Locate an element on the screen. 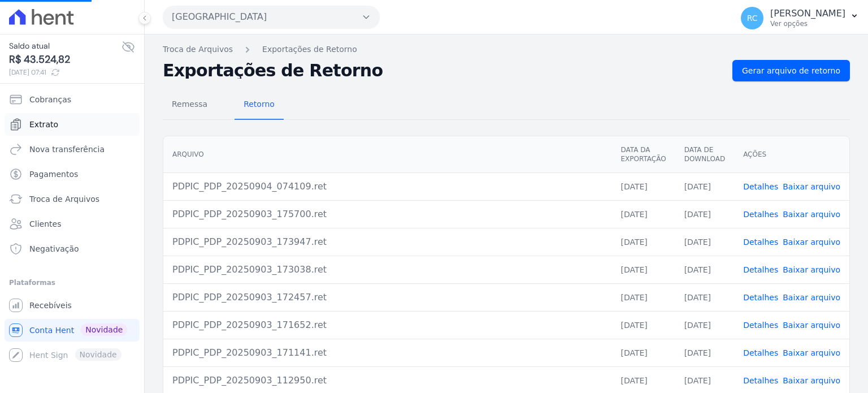 The height and width of the screenshot is (393, 868). a: Gerar arquivo de retorno is located at coordinates (791, 70).